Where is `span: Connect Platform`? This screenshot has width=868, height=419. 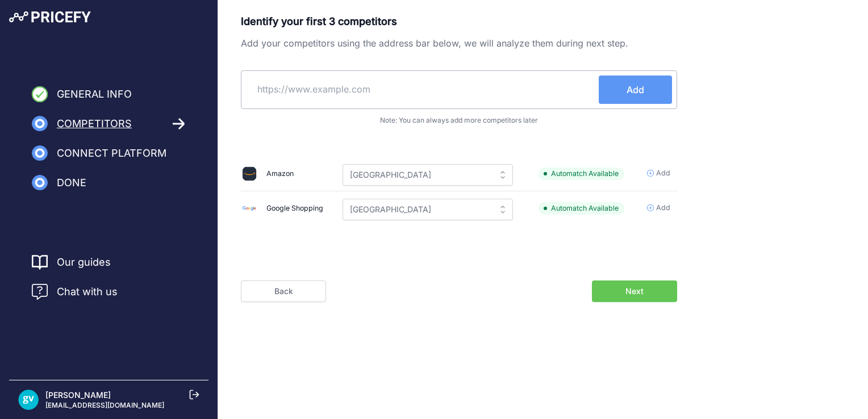
span: Connect Platform is located at coordinates (111, 153).